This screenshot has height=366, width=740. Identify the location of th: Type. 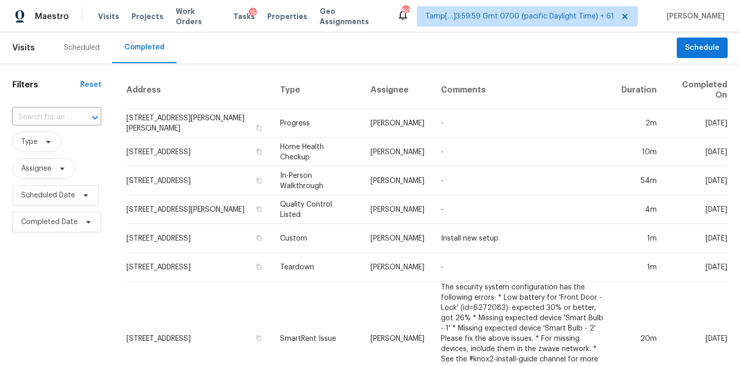
(317, 90).